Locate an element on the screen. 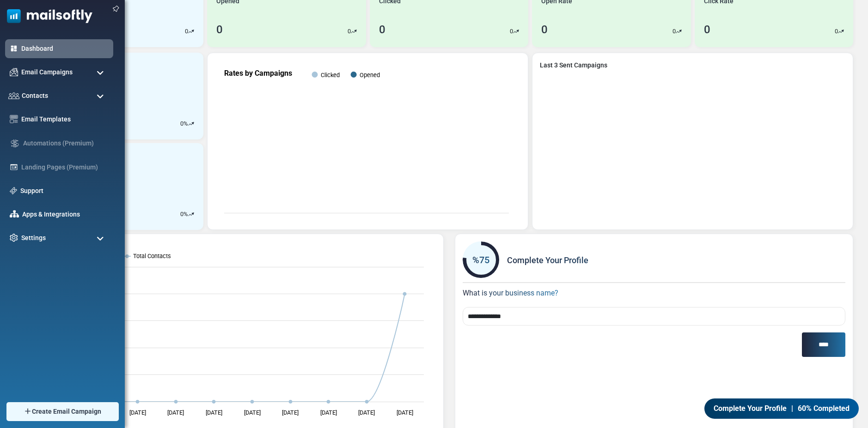 Image resolution: width=868 pixels, height=428 pixels. a: Support is located at coordinates (64, 191).